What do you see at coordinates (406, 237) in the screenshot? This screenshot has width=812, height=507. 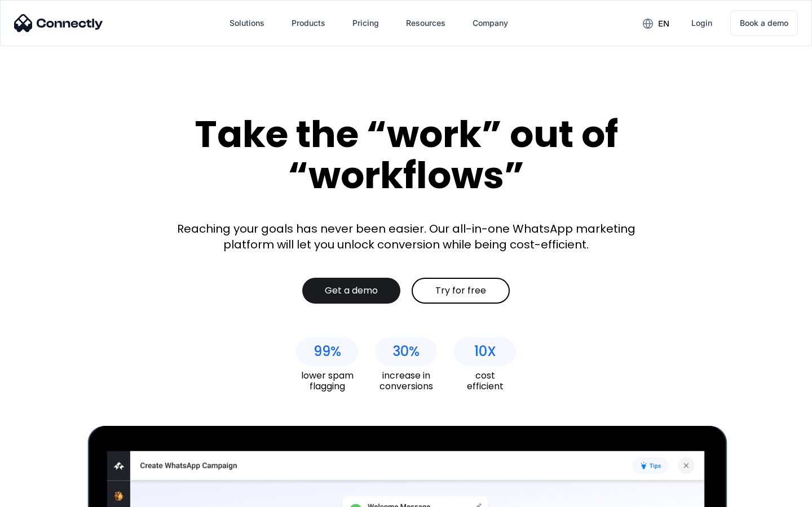 I see `div: Reaching your goals has never been easier. Our all-in-one WhatsApp marketing platform will let yo...` at bounding box center [406, 237].